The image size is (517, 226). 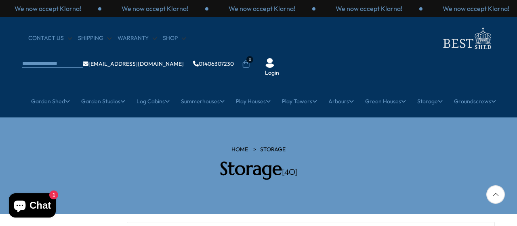 I want to click on img: User Icon, so click(x=270, y=63).